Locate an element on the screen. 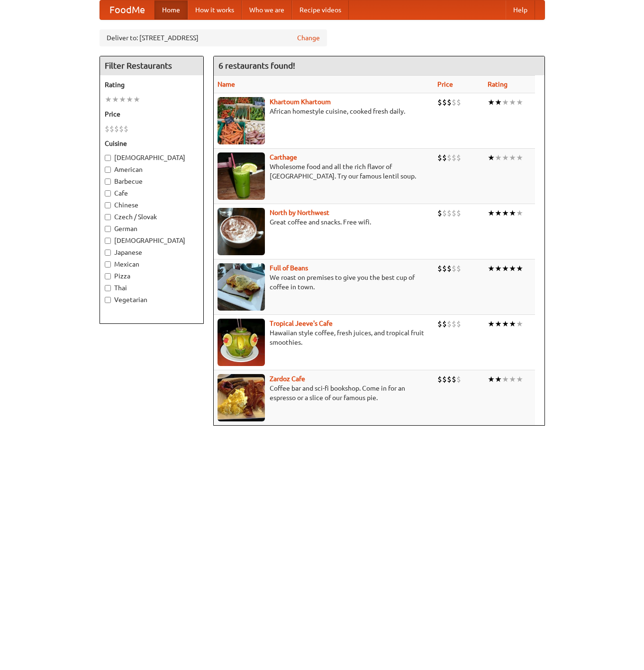 The height and width of the screenshot is (670, 644). b: Carthage is located at coordinates (283, 157).